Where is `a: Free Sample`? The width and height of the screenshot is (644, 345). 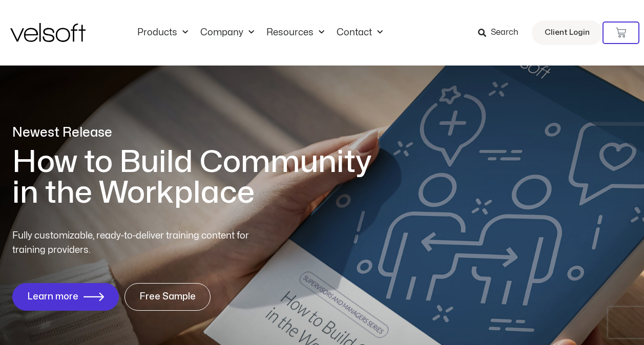 a: Free Sample is located at coordinates (168, 297).